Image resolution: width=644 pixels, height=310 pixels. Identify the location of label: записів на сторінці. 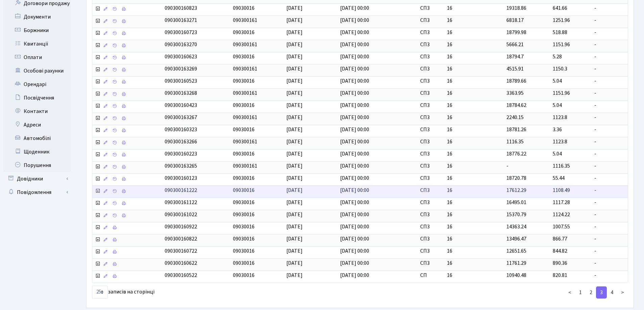
(123, 292).